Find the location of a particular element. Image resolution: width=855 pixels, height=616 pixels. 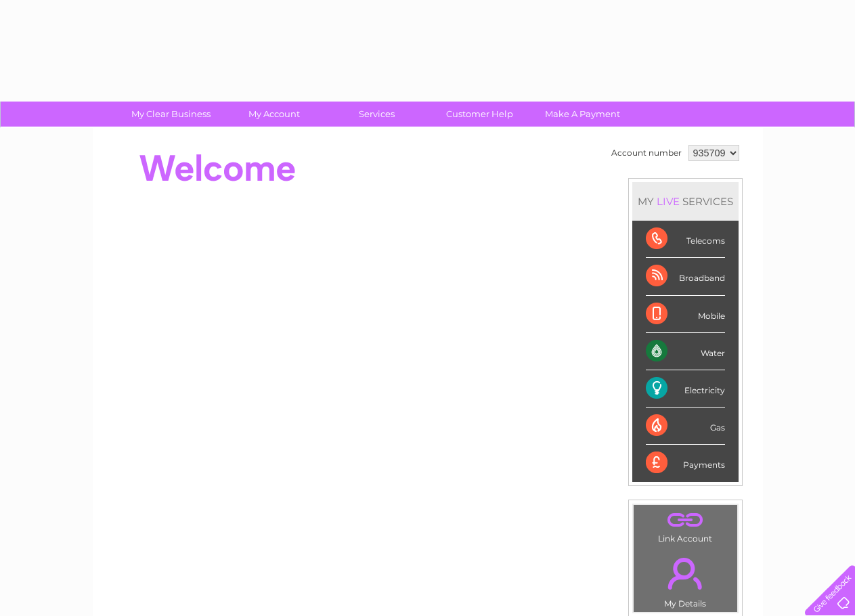

a: Services is located at coordinates (376, 114).